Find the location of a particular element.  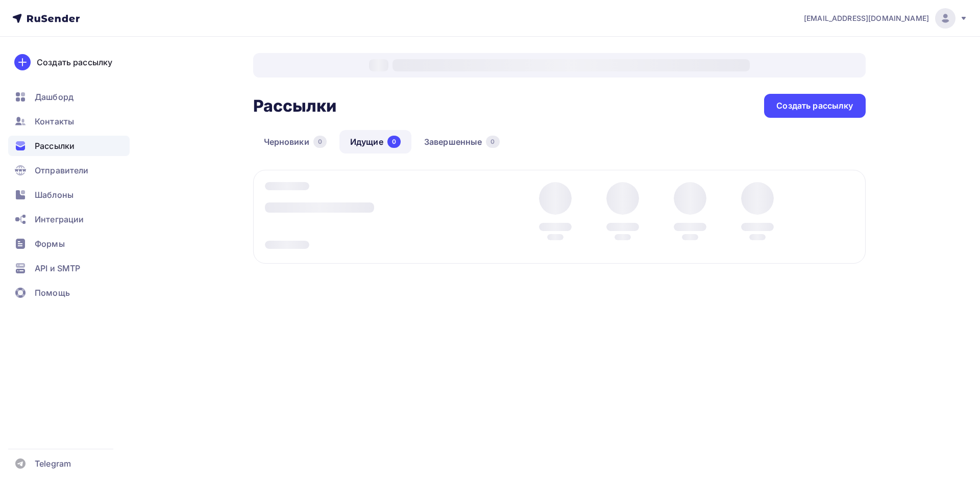

a: Формы is located at coordinates (69, 243).